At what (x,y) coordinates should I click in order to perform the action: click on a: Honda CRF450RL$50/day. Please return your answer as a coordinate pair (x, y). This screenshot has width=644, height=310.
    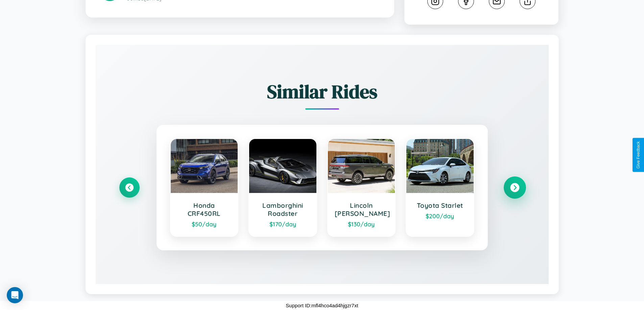
    Looking at the image, I should click on (204, 188).